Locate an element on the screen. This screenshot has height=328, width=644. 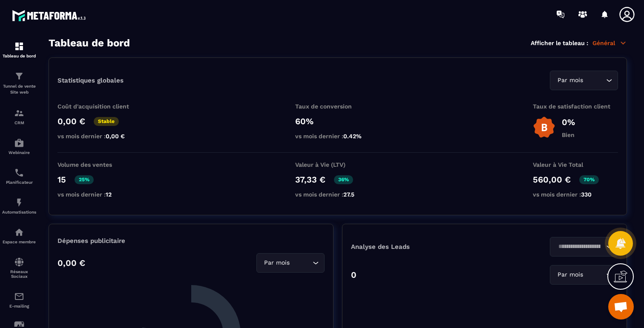
a: automationsautomationsWebinaire is located at coordinates (19, 146).